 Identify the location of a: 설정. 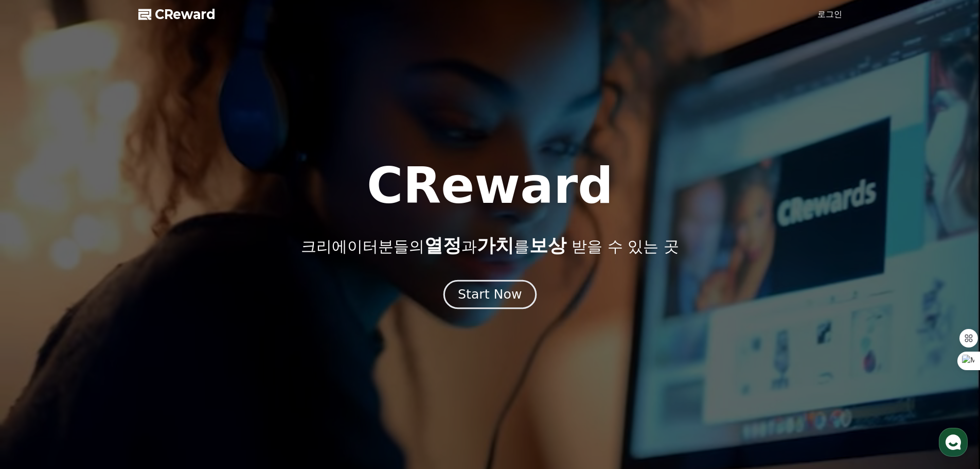
(165, 339).